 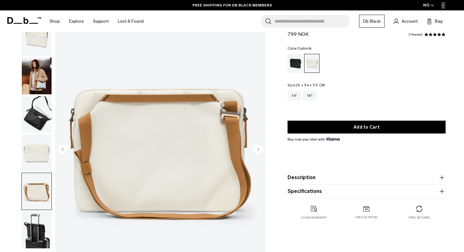 What do you see at coordinates (313, 140) in the screenshot?
I see `span: Buy now pay later with` at bounding box center [313, 140].